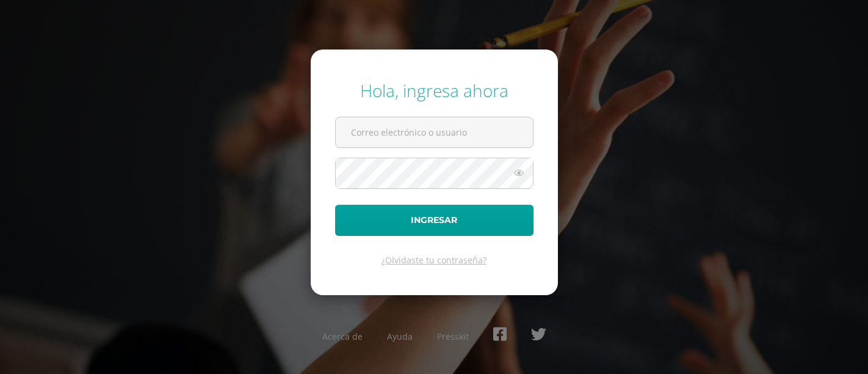 The width and height of the screenshot is (868, 374). What do you see at coordinates (434, 220) in the screenshot?
I see `button: Ingresar` at bounding box center [434, 220].